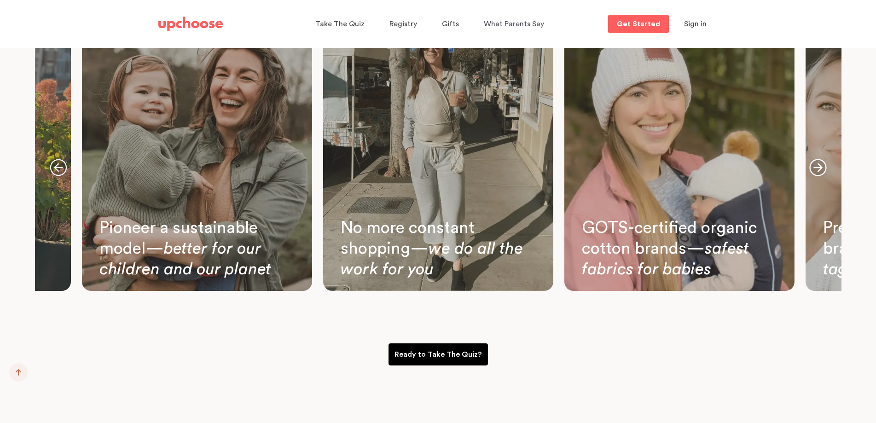 The width and height of the screenshot is (876, 423). I want to click on p: Ready to Take The Quiz?, so click(438, 354).